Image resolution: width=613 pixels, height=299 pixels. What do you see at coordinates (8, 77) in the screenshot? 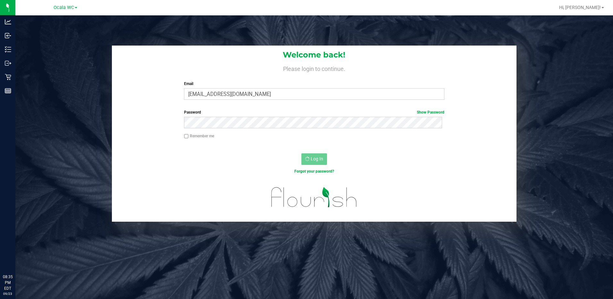
I see `inline-svg: Retail` at bounding box center [8, 77].